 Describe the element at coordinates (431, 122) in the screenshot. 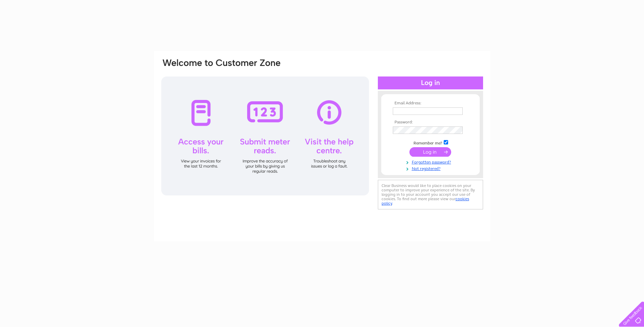

I see `th: Password:` at that location.